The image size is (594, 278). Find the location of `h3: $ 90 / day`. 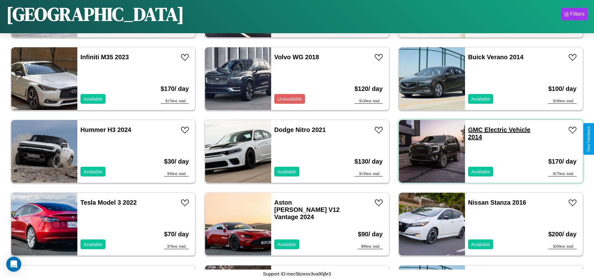

h3: $ 90 / day is located at coordinates (370, 234).